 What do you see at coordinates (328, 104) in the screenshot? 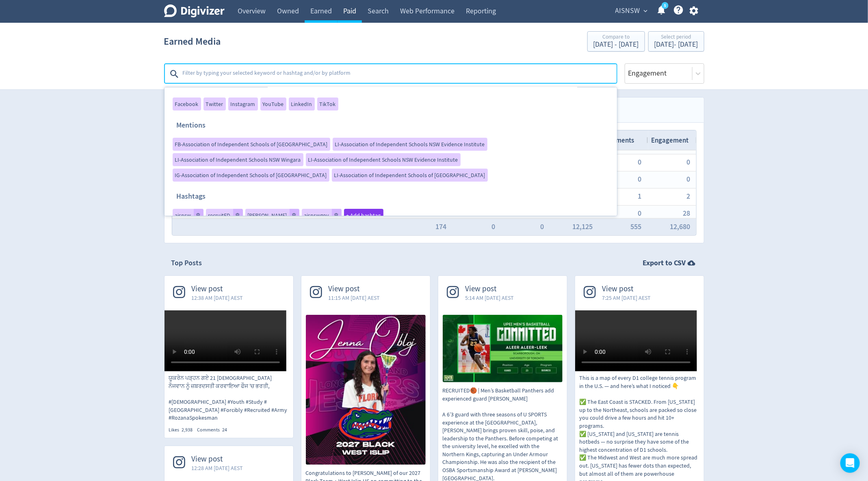
I see `span: TikTok` at bounding box center [328, 104].